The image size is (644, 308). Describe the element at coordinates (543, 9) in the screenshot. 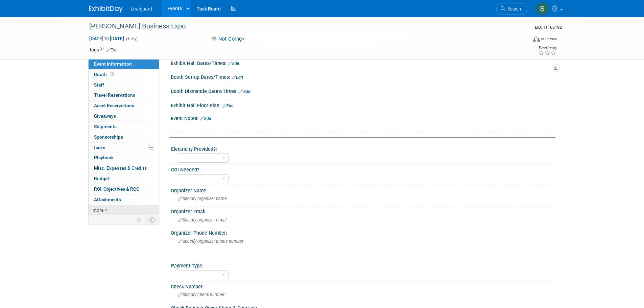

I see `img: Stephanie Luke` at that location.